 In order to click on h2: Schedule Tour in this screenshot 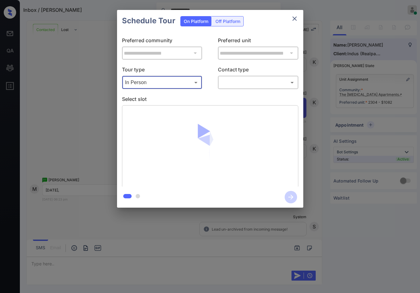, I will do `click(149, 21)`.